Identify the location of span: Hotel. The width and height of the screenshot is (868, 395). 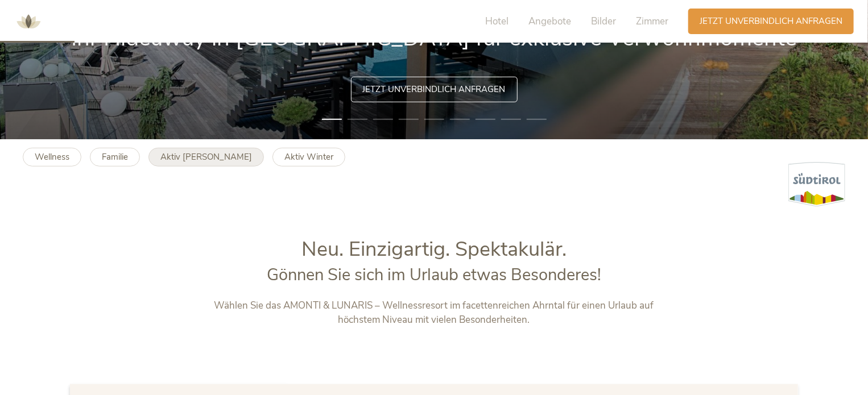
(496, 21).